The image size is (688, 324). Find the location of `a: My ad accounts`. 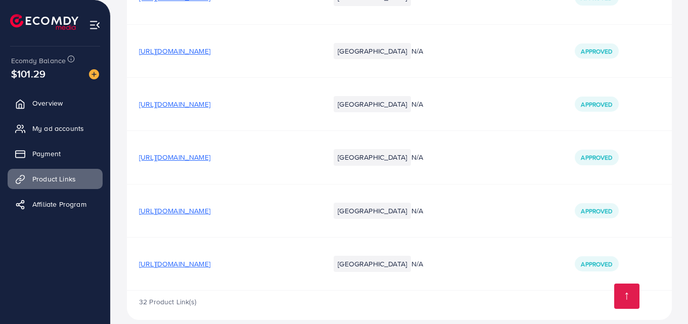

a: My ad accounts is located at coordinates (55, 128).